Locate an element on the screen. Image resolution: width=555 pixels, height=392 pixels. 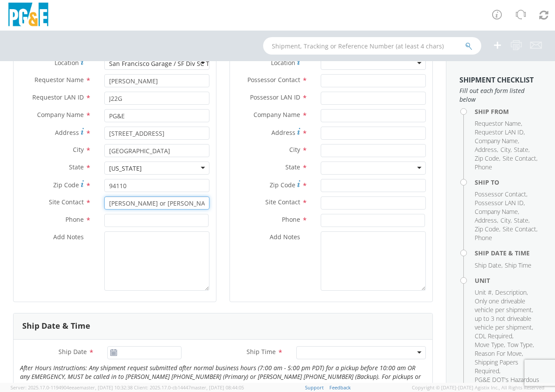
h4: Ship From is located at coordinates (508, 111).